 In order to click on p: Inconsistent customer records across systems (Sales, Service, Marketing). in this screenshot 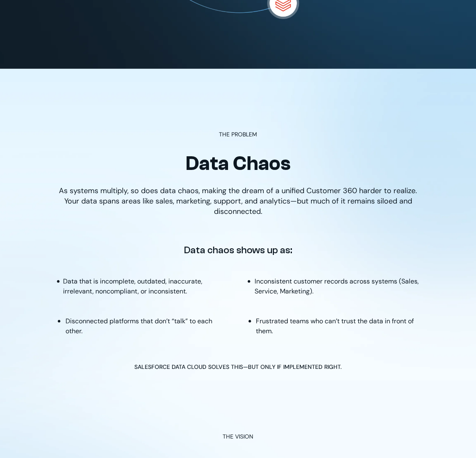, I will do `click(338, 287)`.